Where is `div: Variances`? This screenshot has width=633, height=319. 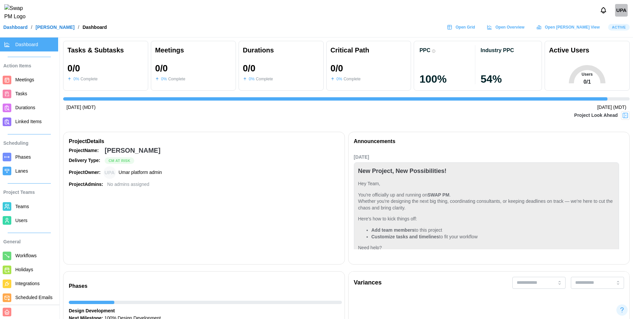
div: Variances is located at coordinates (368, 283).